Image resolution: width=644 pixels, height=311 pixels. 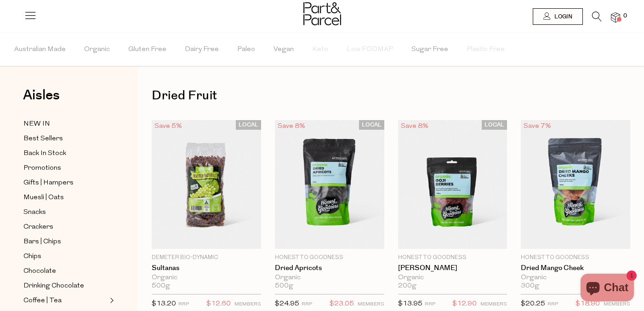 I want to click on span: Plastic Free, so click(x=485, y=50).